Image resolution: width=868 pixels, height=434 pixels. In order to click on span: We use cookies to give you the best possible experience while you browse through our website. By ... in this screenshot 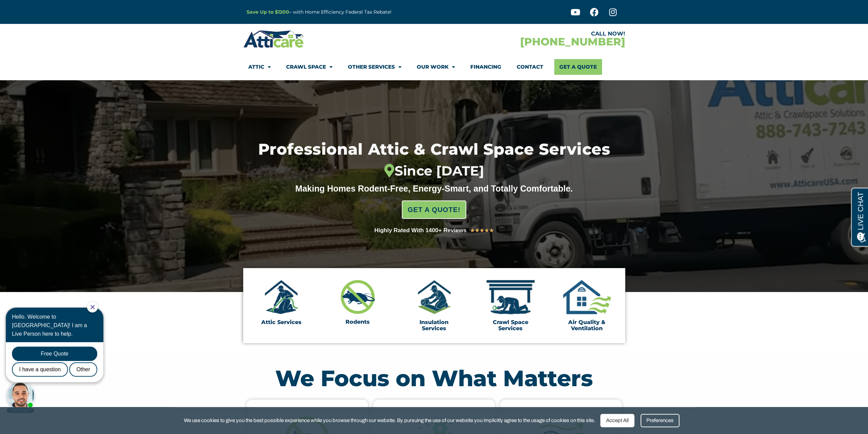, I will do `click(390, 420)`.